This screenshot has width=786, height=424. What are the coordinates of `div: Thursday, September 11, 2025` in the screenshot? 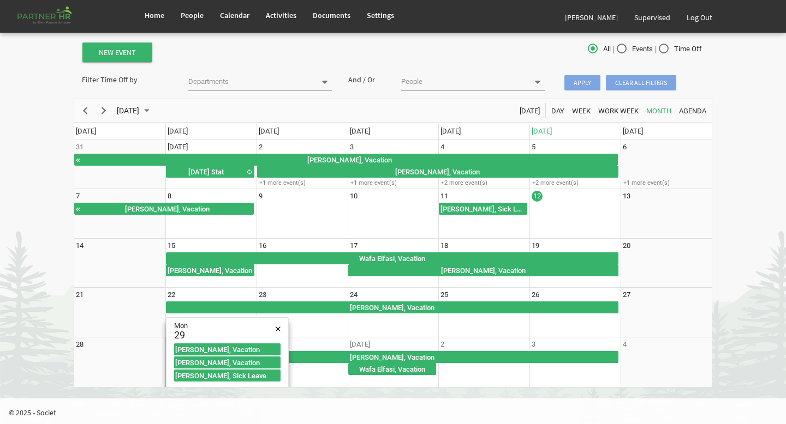 It's located at (444, 196).